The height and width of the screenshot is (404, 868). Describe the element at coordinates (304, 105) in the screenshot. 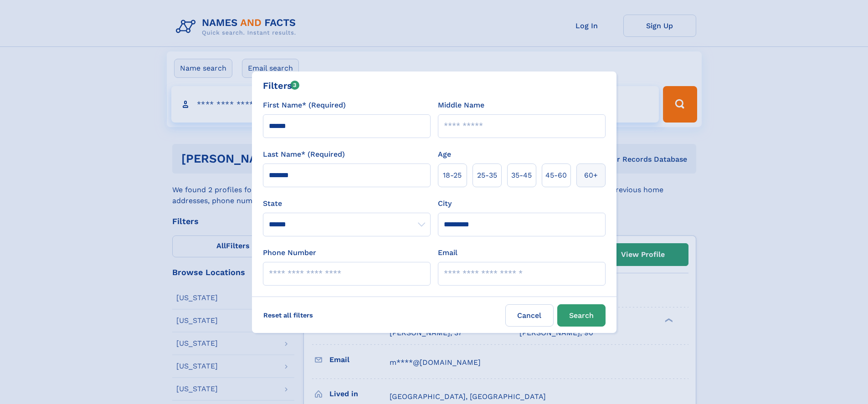

I see `label: First Name* (Required)` at that location.